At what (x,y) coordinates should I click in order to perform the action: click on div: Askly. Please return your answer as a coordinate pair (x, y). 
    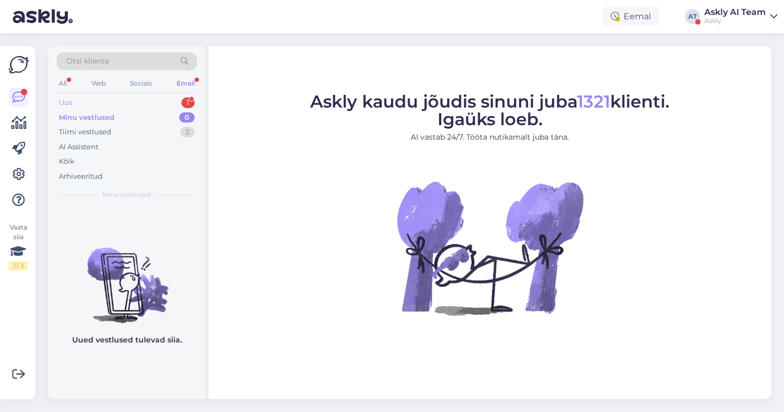
    Looking at the image, I should click on (735, 21).